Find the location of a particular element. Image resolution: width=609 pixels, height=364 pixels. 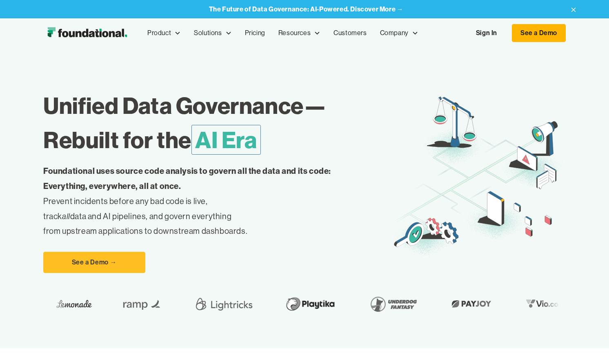

img: Underdog Fantasy is located at coordinates (386, 304).